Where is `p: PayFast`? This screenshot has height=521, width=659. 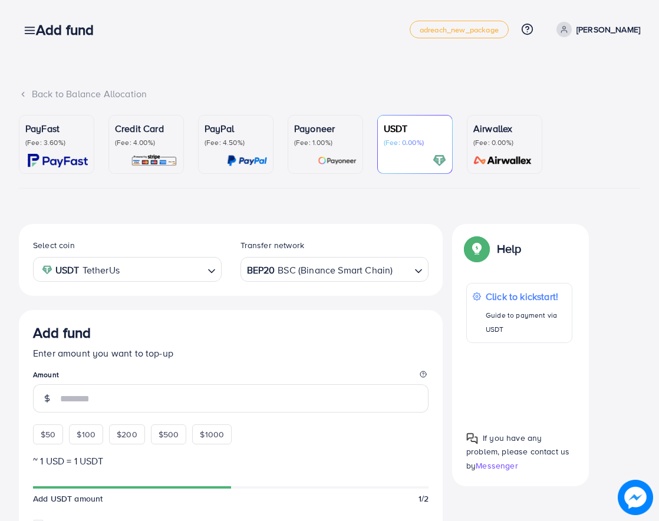 p: PayFast is located at coordinates (57, 129).